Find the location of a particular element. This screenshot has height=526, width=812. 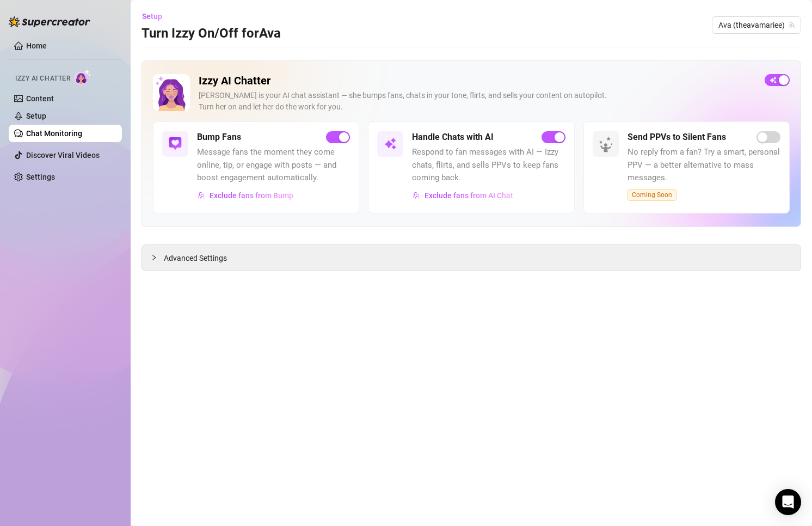

h5: Handle Chats with AI is located at coordinates (453, 137).